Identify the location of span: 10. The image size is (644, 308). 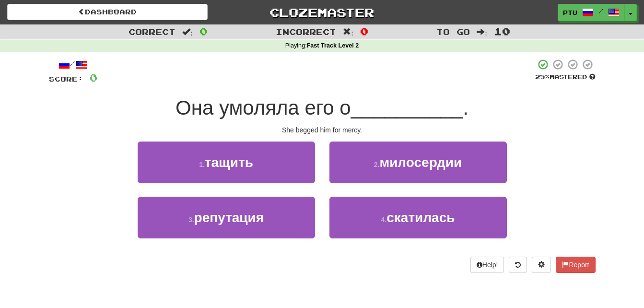
(502, 32).